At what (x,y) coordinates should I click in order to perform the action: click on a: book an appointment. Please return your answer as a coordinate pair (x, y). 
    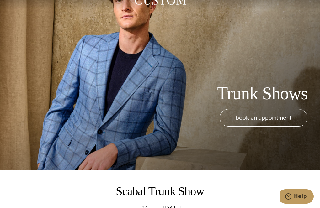
    Looking at the image, I should click on (263, 118).